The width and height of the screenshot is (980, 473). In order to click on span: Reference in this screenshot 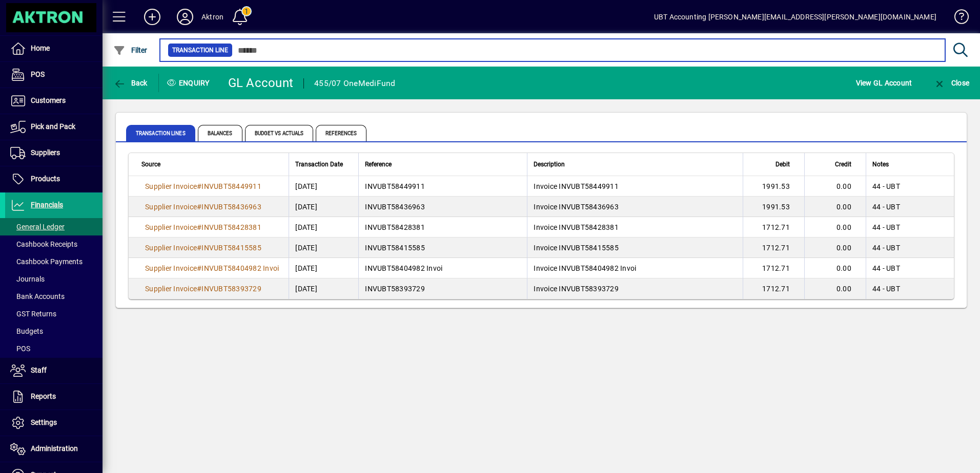, I will do `click(379, 165)`.